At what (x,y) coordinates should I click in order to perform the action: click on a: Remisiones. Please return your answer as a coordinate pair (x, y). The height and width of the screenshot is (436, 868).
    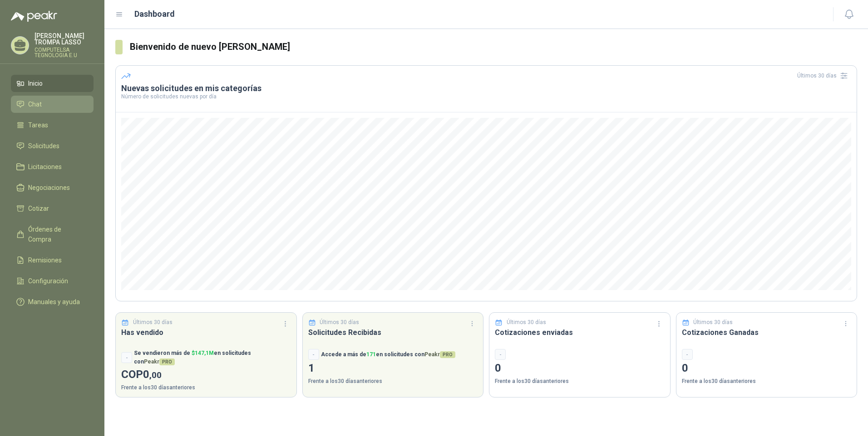
    Looking at the image, I should click on (52, 261).